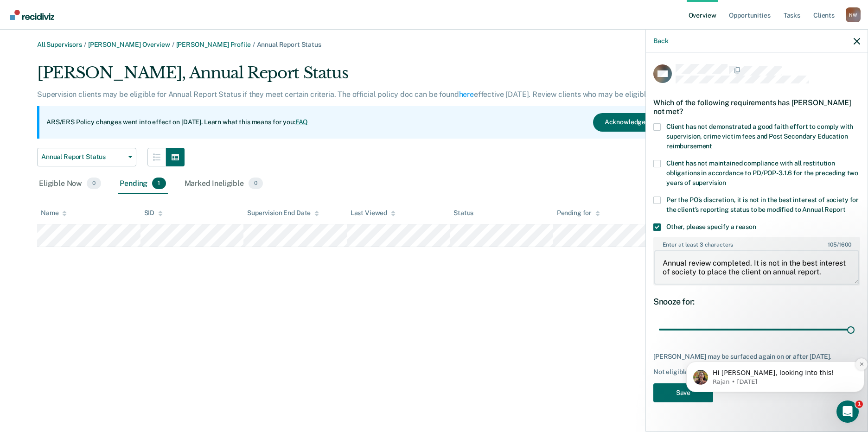 Image resolution: width=868 pixels, height=432 pixels. What do you see at coordinates (44, 25) in the screenshot?
I see `img: logo` at bounding box center [44, 25].